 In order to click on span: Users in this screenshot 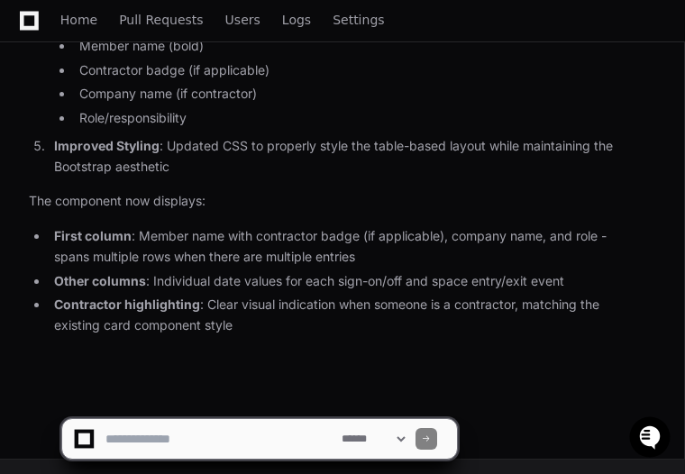, I will do `click(242, 20)`.